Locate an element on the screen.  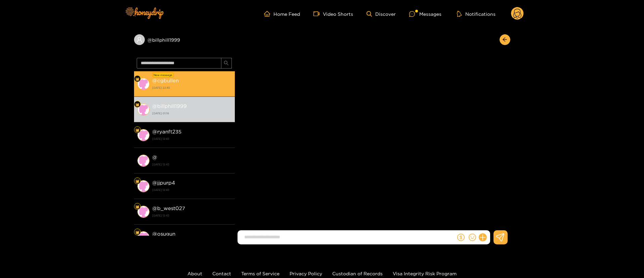
span: video-camera is located at coordinates (318, 14).